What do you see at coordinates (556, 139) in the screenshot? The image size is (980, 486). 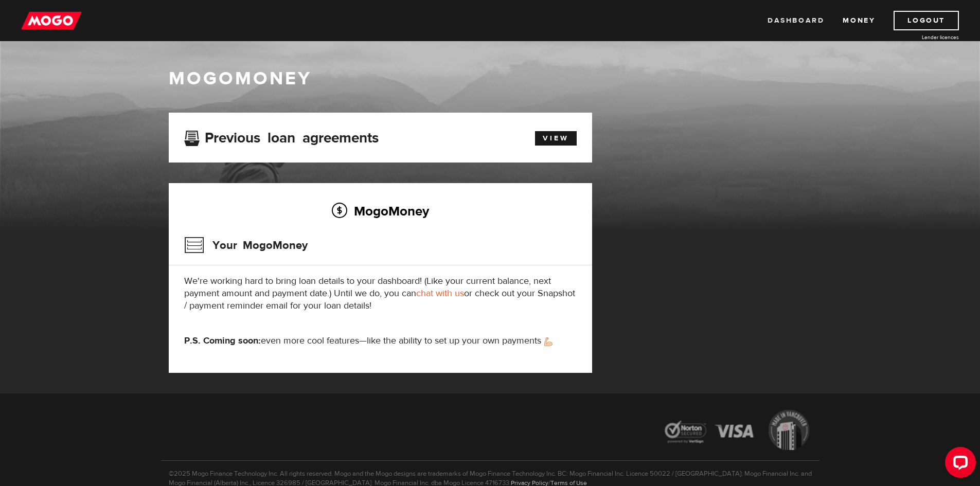 I see `a: View` at bounding box center [556, 139].